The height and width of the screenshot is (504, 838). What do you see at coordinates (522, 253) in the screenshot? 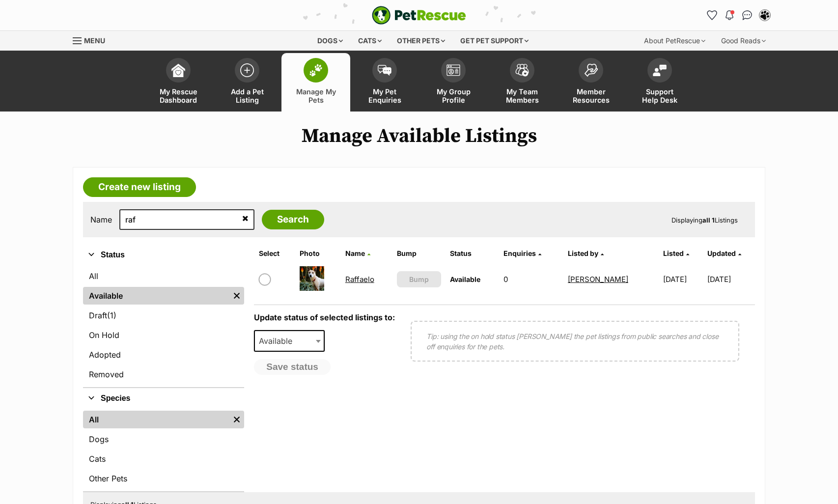
I see `a: Enquiries` at bounding box center [522, 253].